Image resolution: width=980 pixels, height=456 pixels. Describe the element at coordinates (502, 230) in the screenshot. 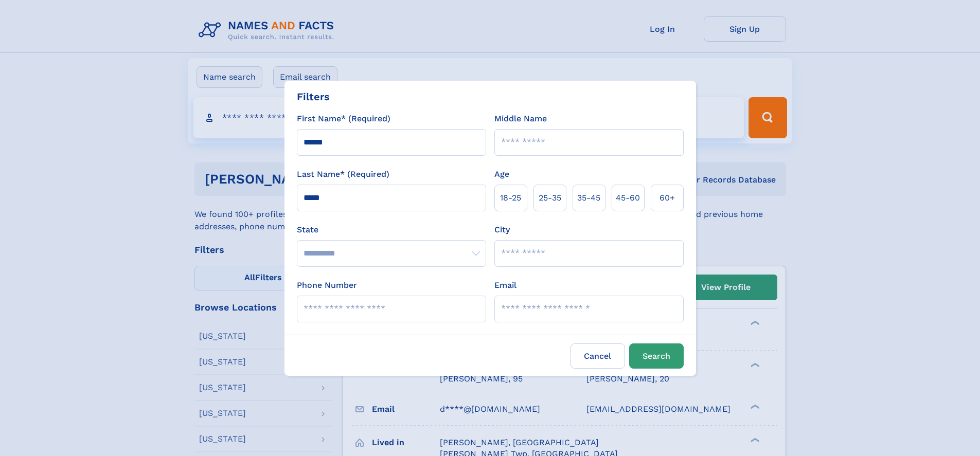

I see `label: City` at that location.